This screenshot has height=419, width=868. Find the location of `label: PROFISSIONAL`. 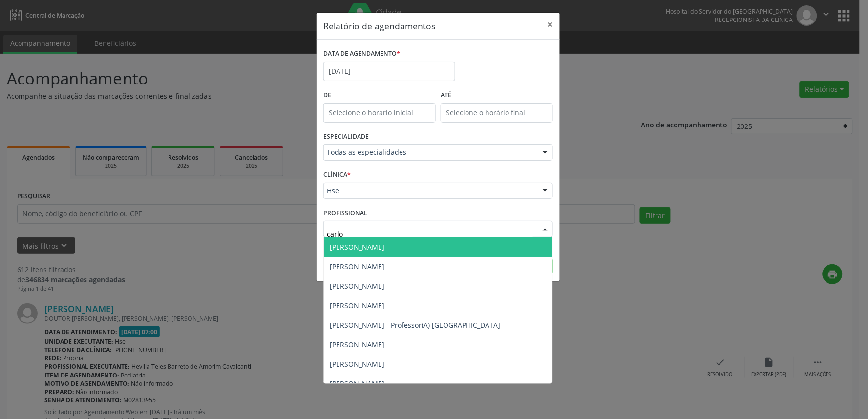

label: PROFISSIONAL is located at coordinates (345, 213).